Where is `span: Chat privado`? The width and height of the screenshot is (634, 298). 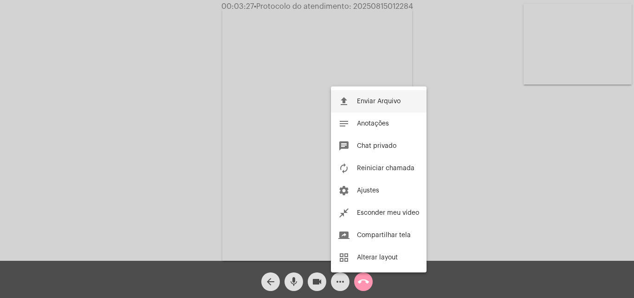 span: Chat privado is located at coordinates (377, 146).